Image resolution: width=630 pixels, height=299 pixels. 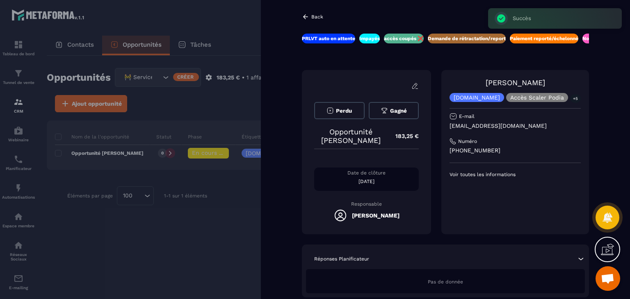 What do you see at coordinates (328, 39) in the screenshot?
I see `p: PRLVT auto en attente` at bounding box center [328, 39].